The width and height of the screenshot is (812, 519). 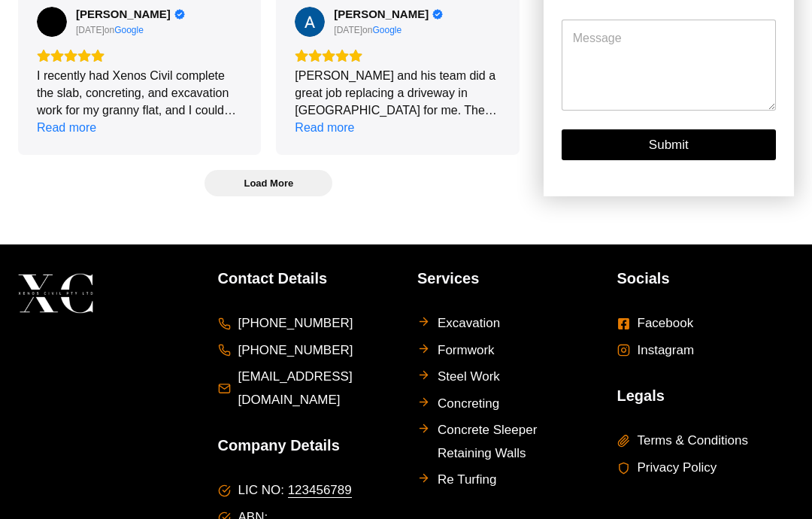 I want to click on button: Load More, so click(x=268, y=183).